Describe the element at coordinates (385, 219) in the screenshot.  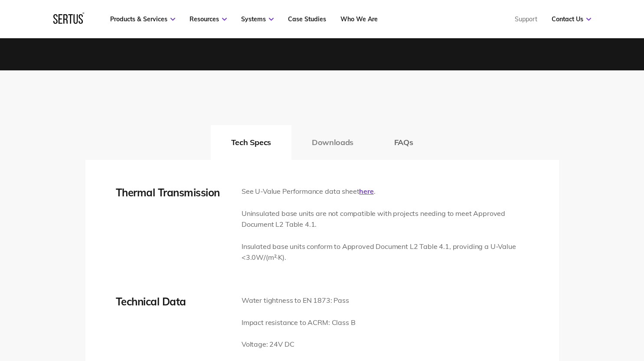
I see `p: Uninsulated base units are not compatible with projects needing to meet Approved Document L2 Tabl...` at that location.